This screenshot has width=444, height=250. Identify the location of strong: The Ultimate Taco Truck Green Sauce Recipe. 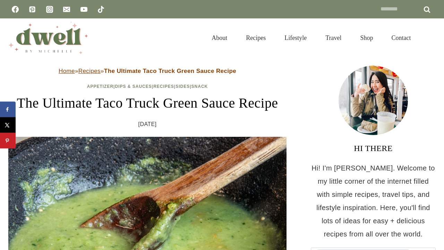
(170, 71).